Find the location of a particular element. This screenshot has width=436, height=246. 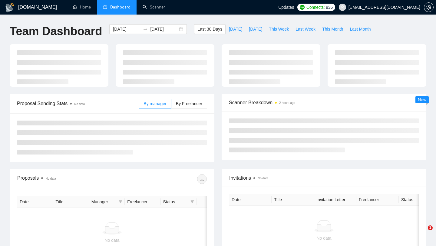

div: Proposals is located at coordinates (65, 179).